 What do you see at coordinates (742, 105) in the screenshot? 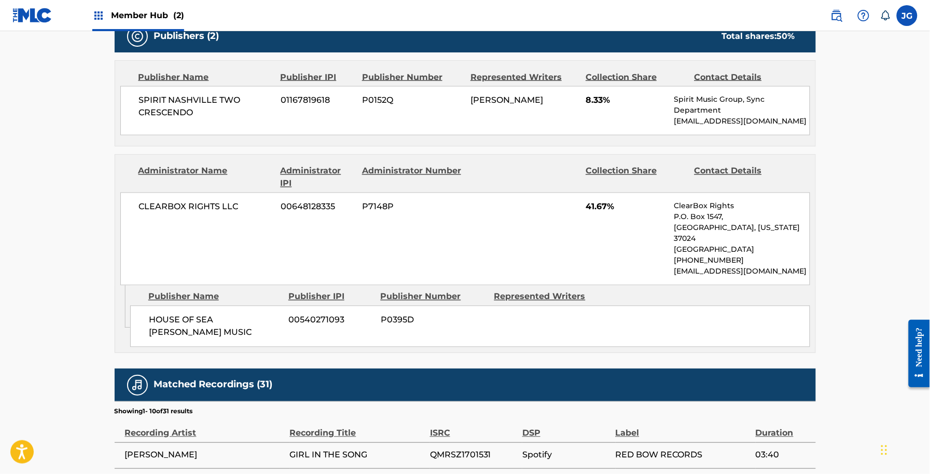
I see `p: Spirit Music Group, Sync Department` at bounding box center [742, 105].